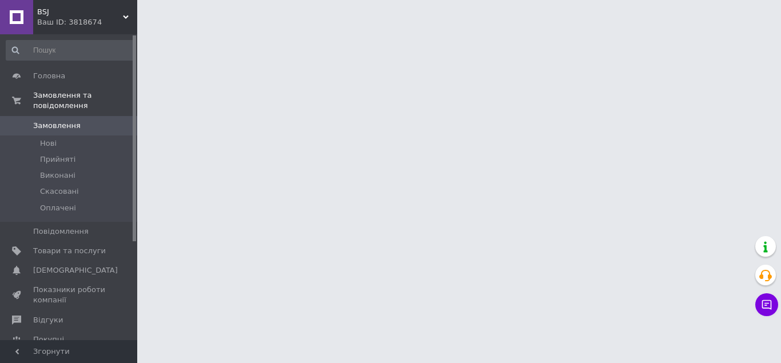 The height and width of the screenshot is (363, 781). I want to click on input: Пошук, so click(70, 50).